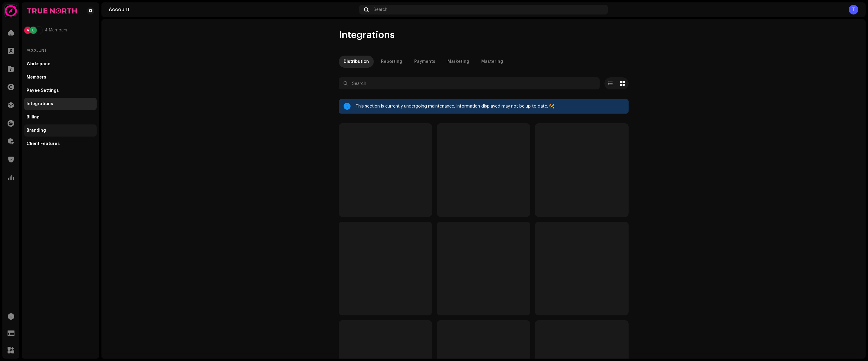 This screenshot has height=361, width=868. I want to click on div: This section is currently undergoing maintenance. Information displayed may not be up to date. 🚧, so click(490, 106).